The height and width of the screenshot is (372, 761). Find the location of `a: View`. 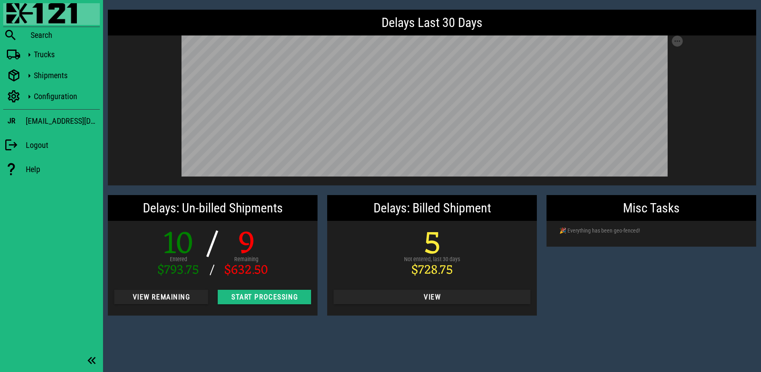

a: View is located at coordinates (432, 297).